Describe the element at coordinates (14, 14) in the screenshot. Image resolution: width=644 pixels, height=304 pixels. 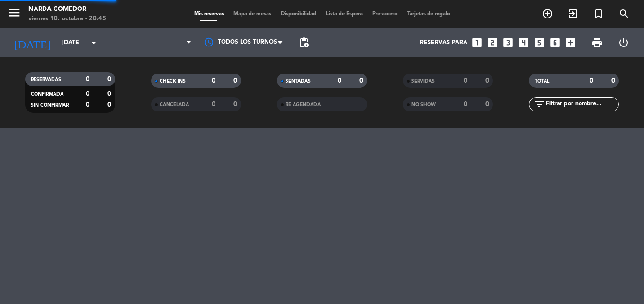
I see `button: menu` at that location.